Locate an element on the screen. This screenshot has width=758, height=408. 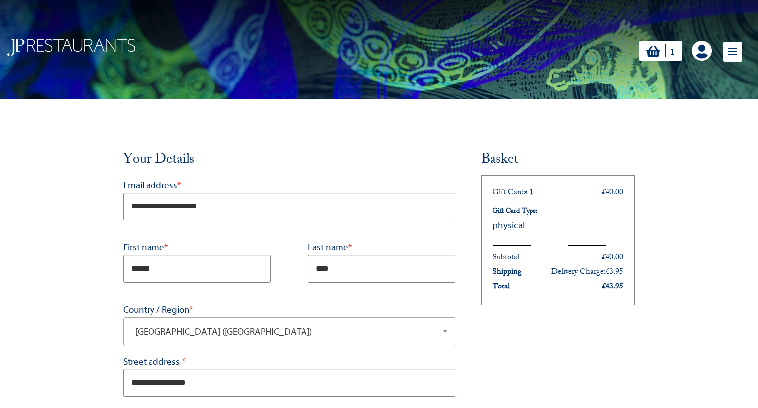
label: First name is located at coordinates (197, 247).